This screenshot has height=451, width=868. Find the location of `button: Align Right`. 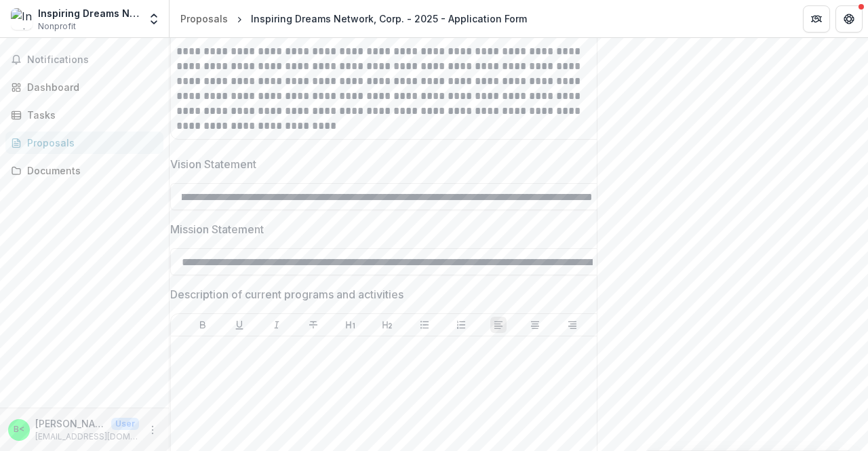

button: Align Right is located at coordinates (572, 325).